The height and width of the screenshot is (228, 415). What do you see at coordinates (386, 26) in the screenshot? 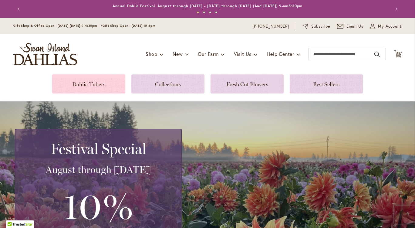
I see `button: My Account` at bounding box center [386, 26].